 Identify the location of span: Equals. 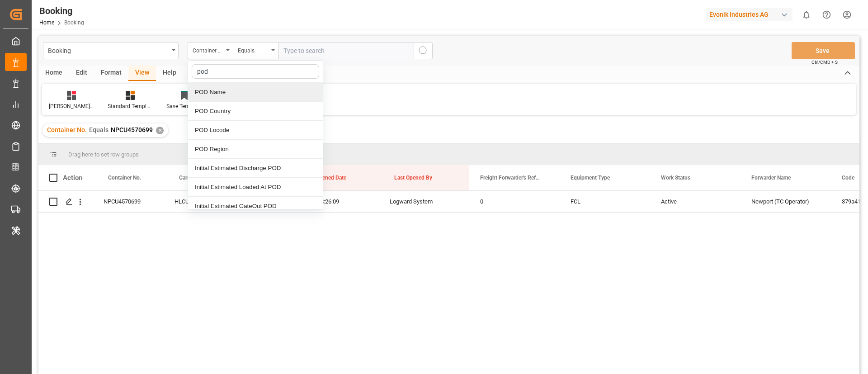
(99, 130).